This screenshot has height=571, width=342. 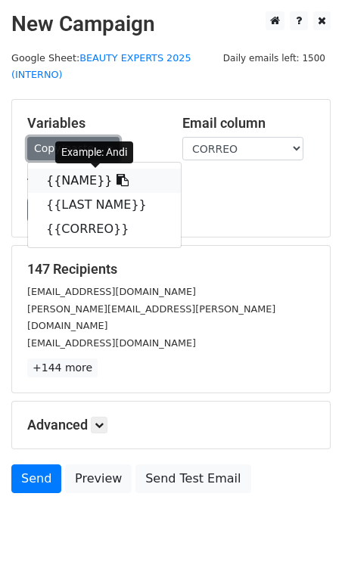 What do you see at coordinates (36, 479) in the screenshot?
I see `a: Send` at bounding box center [36, 479].